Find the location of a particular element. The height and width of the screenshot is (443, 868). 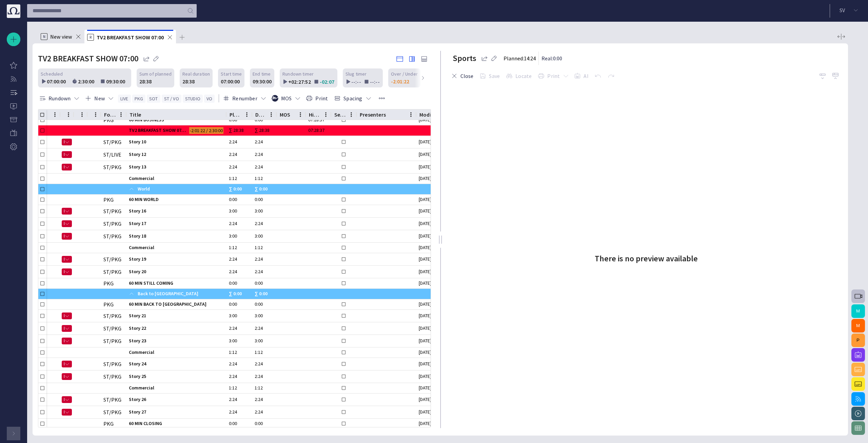

div: Back to US is located at coordinates (176, 294).